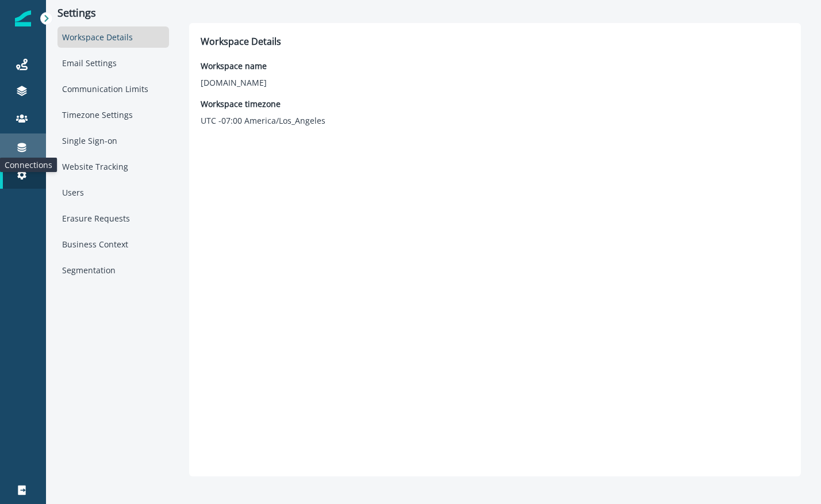 The height and width of the screenshot is (504, 821). Describe the element at coordinates (113, 218) in the screenshot. I see `div: Erasure Requests` at that location.